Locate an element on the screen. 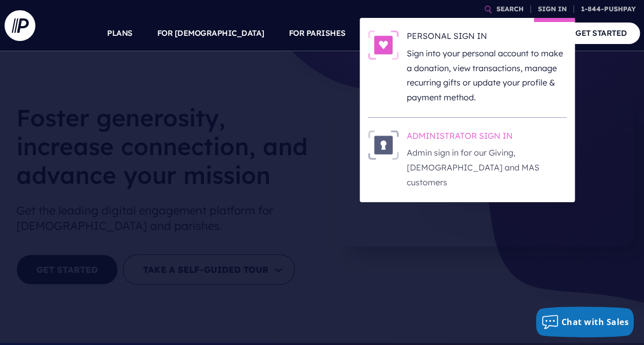 This screenshot has width=644, height=345. a: COMPANY is located at coordinates (519, 33).